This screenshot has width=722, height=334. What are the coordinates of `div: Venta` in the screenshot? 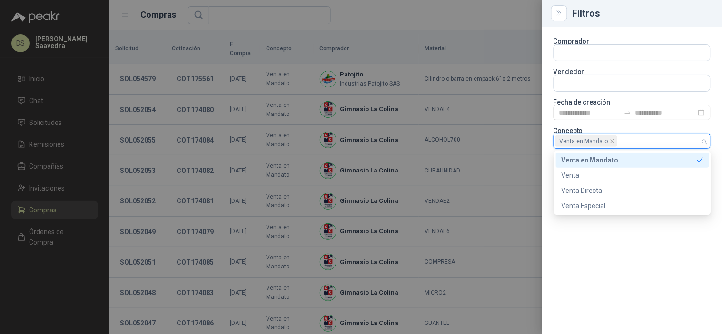 It's located at (632, 176).